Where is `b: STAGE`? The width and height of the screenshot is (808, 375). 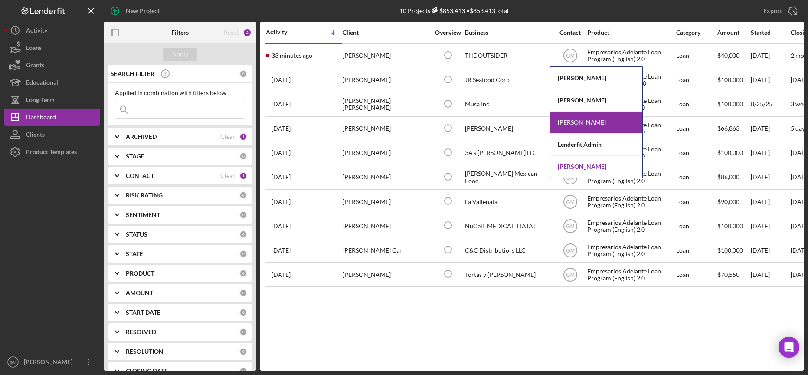 b: STAGE is located at coordinates (135, 156).